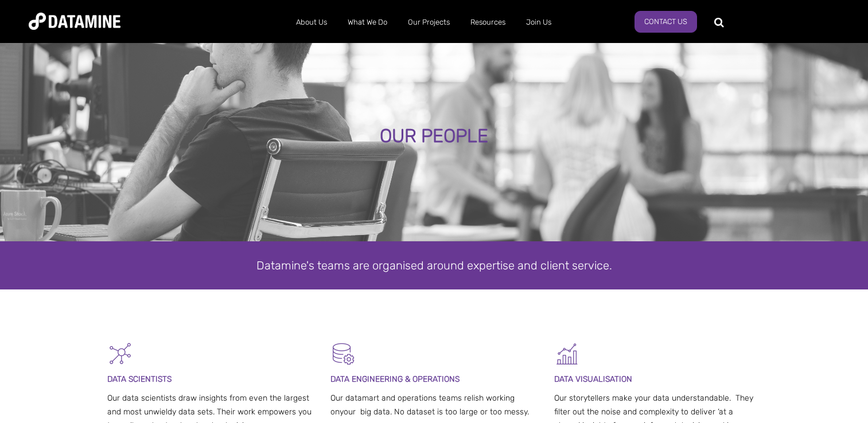 The width and height of the screenshot is (868, 423). What do you see at coordinates (567, 353) in the screenshot?
I see `img: Graph 5` at bounding box center [567, 353].